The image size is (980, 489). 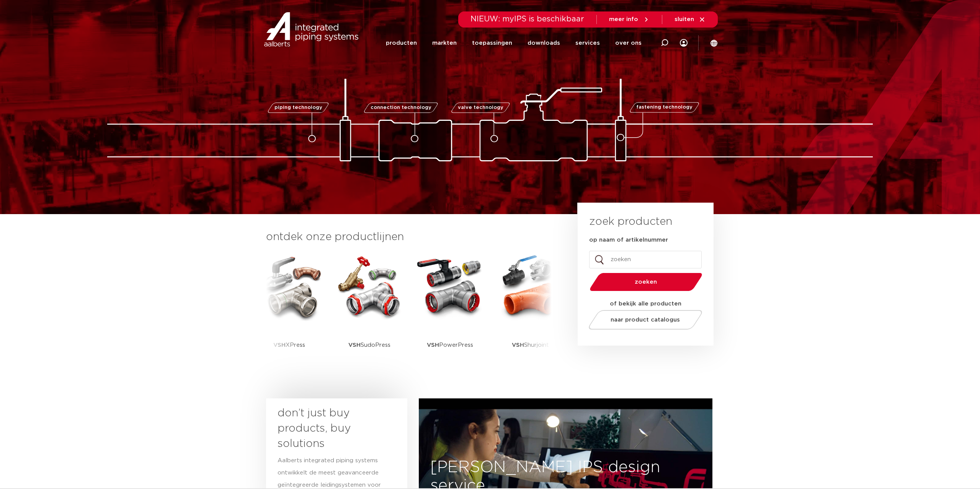 I want to click on a: naar product catalogus, so click(x=645, y=319).